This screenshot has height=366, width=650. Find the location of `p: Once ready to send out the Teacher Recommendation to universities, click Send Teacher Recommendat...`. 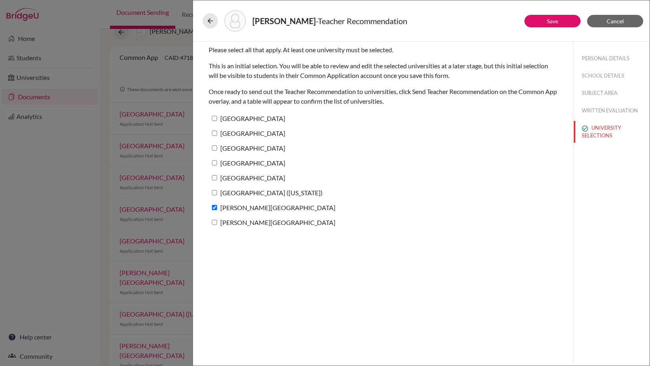

p: Once ready to send out the Teacher Recommendation to universities, click Send Teacher Recommendat... is located at coordinates (383, 96).